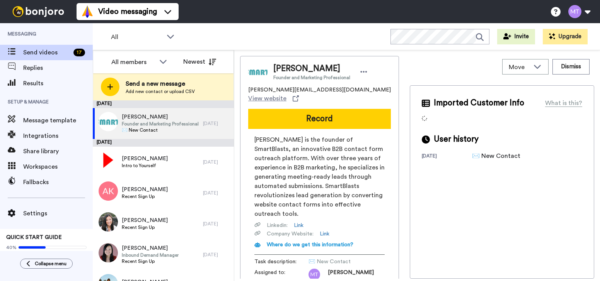  I want to click on button: Newest, so click(200, 62).